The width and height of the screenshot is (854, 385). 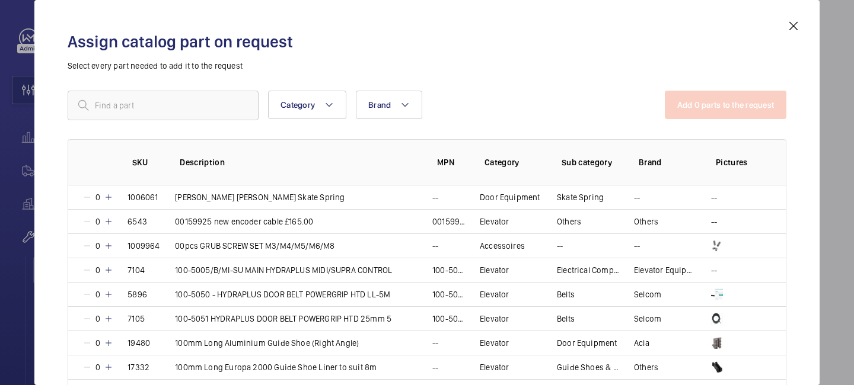 I want to click on p: 100mm Long Aluminium Guide Shoe (Right Angle), so click(x=267, y=343).